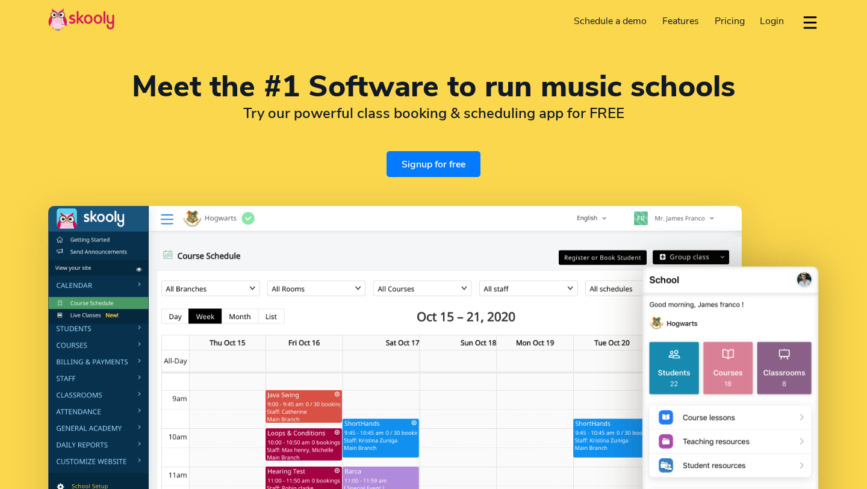  I want to click on a: Pricing, so click(729, 21).